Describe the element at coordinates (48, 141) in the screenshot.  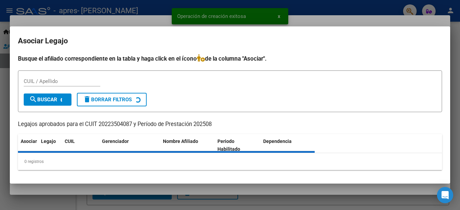
I see `span: Legajo` at that location.